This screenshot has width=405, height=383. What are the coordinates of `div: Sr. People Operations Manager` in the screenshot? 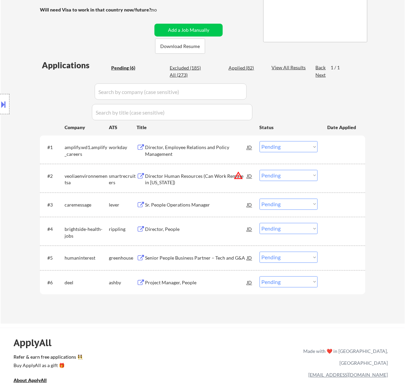 It's located at (196, 205).